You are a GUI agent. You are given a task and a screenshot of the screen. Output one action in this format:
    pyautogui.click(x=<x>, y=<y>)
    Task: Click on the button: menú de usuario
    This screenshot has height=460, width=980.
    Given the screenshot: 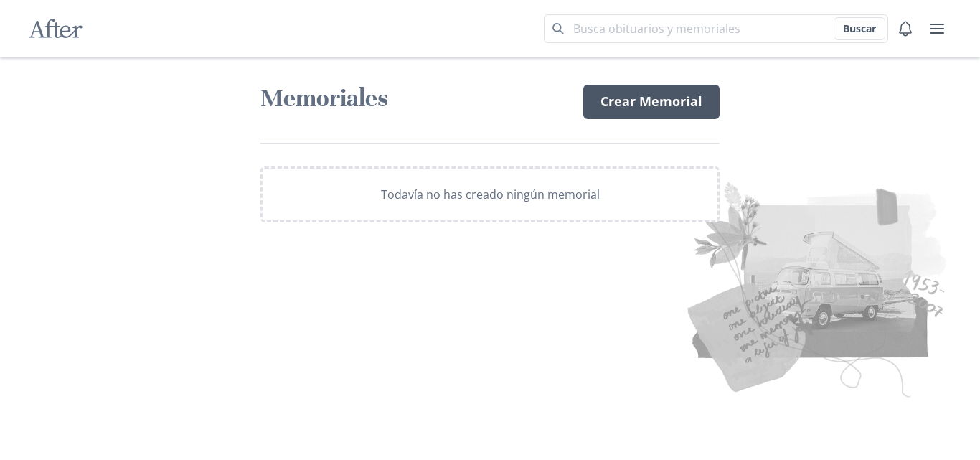 What is the action you would take?
    pyautogui.click(x=937, y=29)
    